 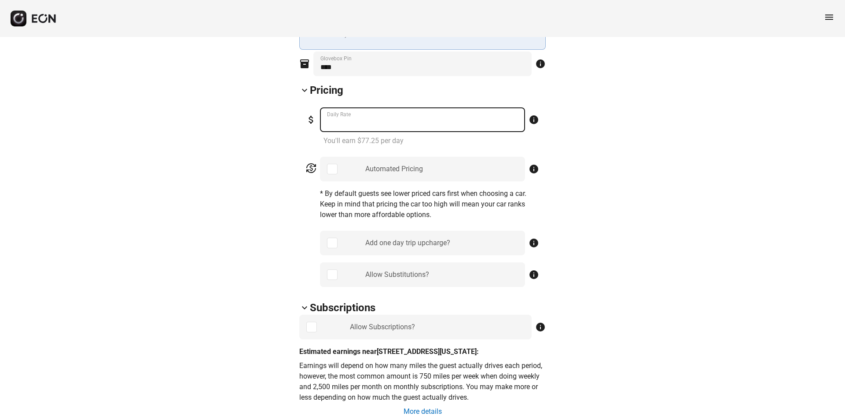 I want to click on span: currency_exchange, so click(x=311, y=168).